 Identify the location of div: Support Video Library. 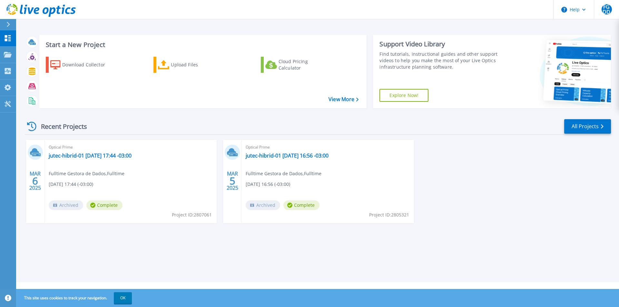
(440, 44).